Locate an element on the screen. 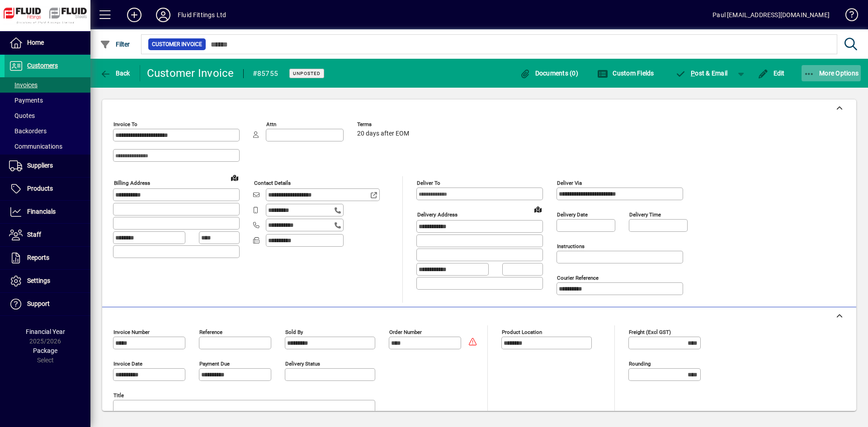 The image size is (868, 427). mat-label: Reference is located at coordinates (211, 332).